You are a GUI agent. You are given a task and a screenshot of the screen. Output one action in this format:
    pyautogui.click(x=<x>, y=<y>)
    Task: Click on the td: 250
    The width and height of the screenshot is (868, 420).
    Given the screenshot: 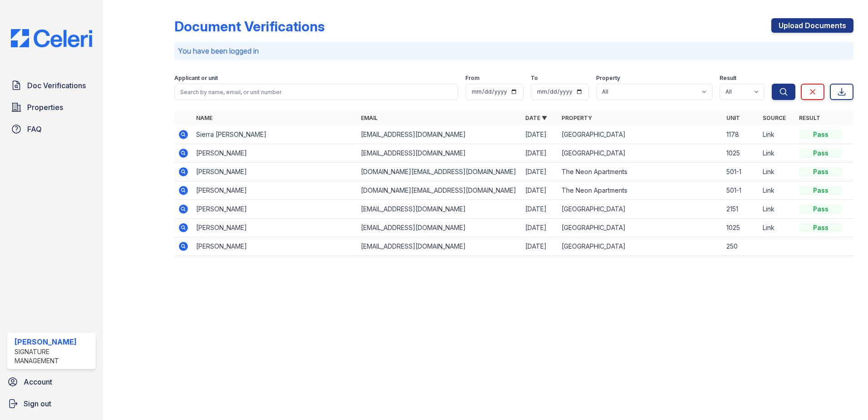 What is the action you would take?
    pyautogui.click(x=741, y=246)
    